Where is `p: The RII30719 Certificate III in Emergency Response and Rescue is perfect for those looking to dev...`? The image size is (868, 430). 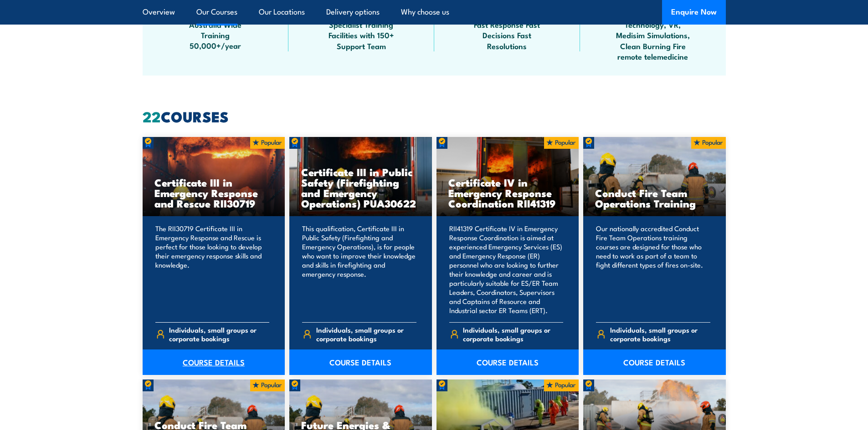
p: The RII30719 Certificate III in Emergency Response and Rescue is perfect for those looking to dev... is located at coordinates (212, 269).